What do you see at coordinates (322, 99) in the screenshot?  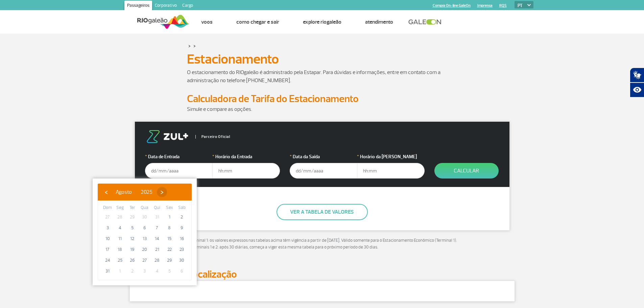 I see `h2: Calculadora de Tarifa do Estacionamento` at bounding box center [322, 99].